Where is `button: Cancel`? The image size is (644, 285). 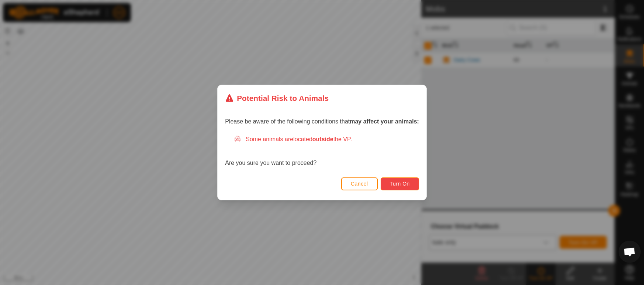 button: Cancel is located at coordinates (359, 184).